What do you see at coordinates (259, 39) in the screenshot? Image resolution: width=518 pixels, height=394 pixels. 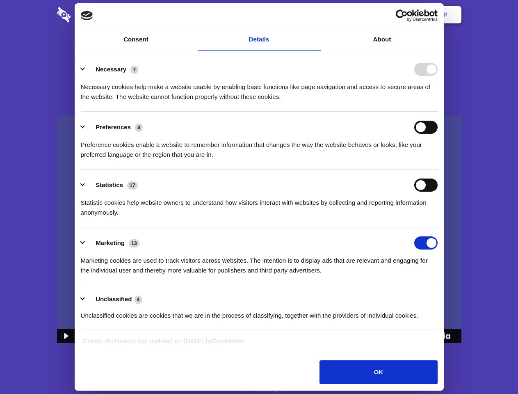 I see `a: Details` at bounding box center [259, 39].